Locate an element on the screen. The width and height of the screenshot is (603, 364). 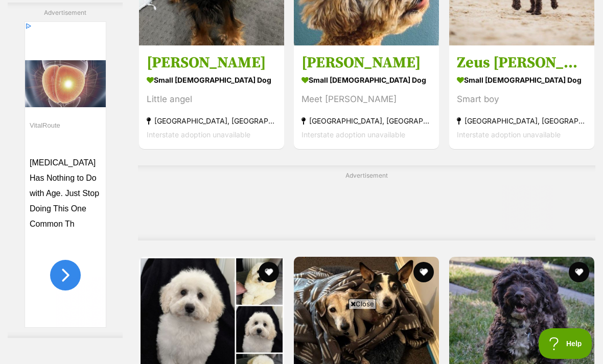
div: VitalRoute is located at coordinates (41, 104).